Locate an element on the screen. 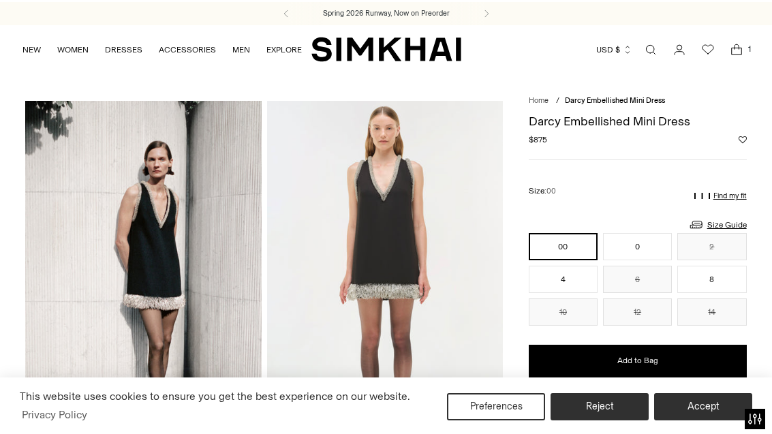 The height and width of the screenshot is (434, 772). button: Reject is located at coordinates (599, 405).